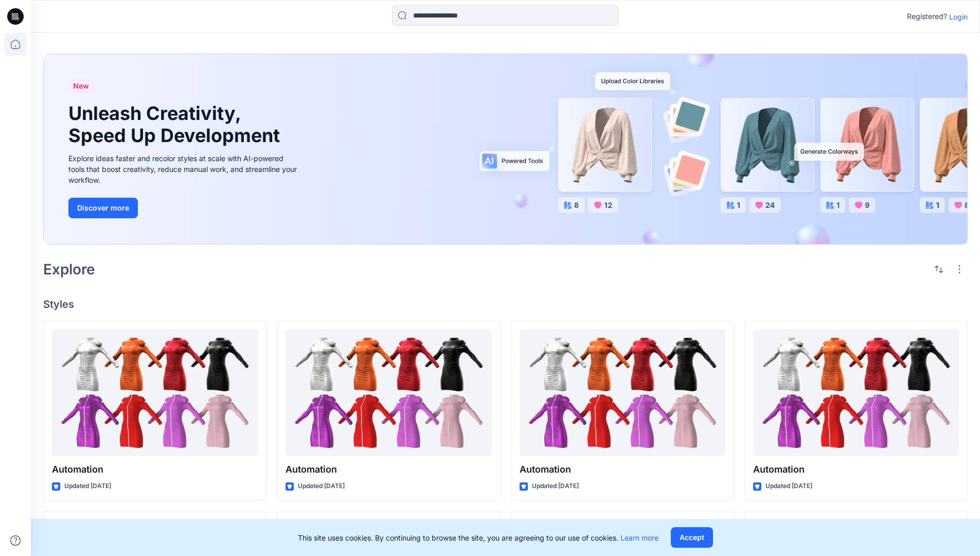 The height and width of the screenshot is (556, 980). Describe the element at coordinates (505, 304) in the screenshot. I see `h4: Styles` at that location.